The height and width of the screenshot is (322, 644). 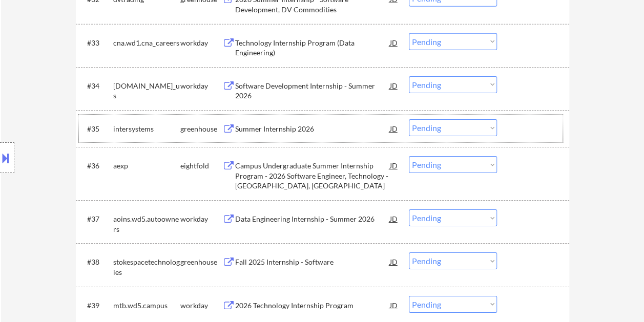 What do you see at coordinates (96, 263) in the screenshot?
I see `div: #38` at bounding box center [96, 263].